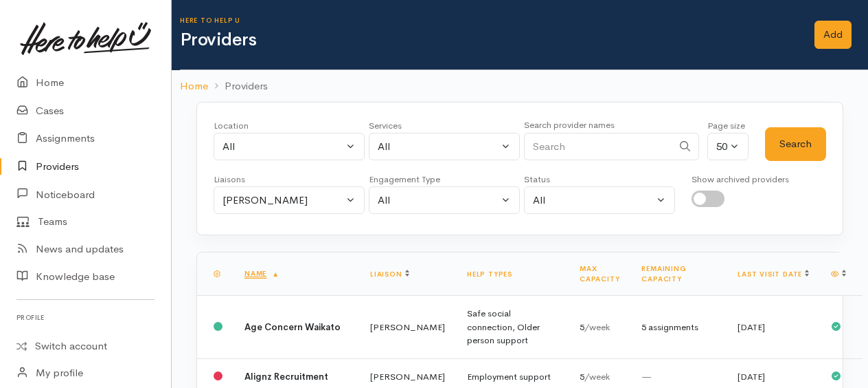 Image resolution: width=868 pixels, height=388 pixels. I want to click on a: Help types, so click(490, 273).